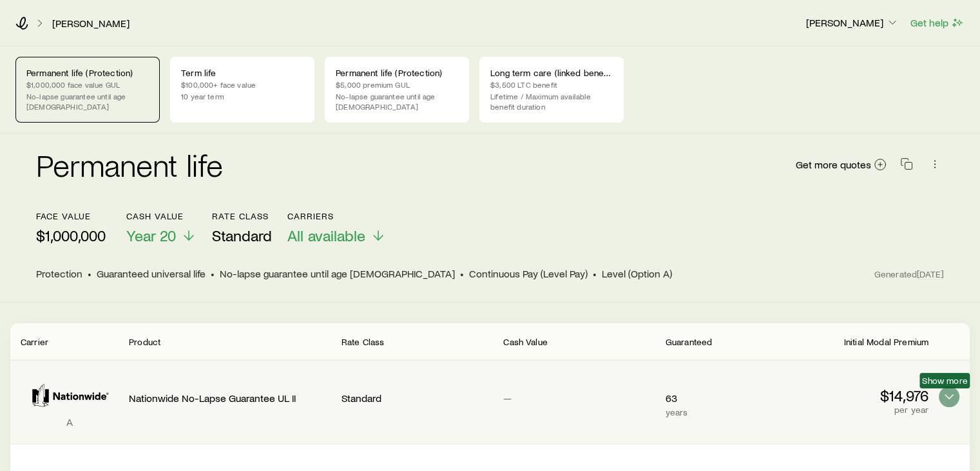 The width and height of the screenshot is (980, 471). What do you see at coordinates (886, 341) in the screenshot?
I see `span: Initial Modal Premium` at bounding box center [886, 341].